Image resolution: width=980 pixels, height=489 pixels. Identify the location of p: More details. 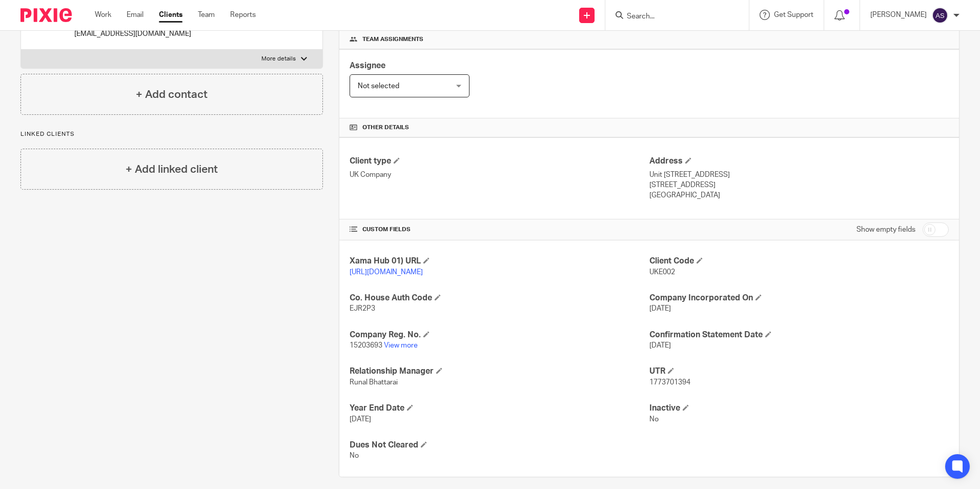
(278, 59).